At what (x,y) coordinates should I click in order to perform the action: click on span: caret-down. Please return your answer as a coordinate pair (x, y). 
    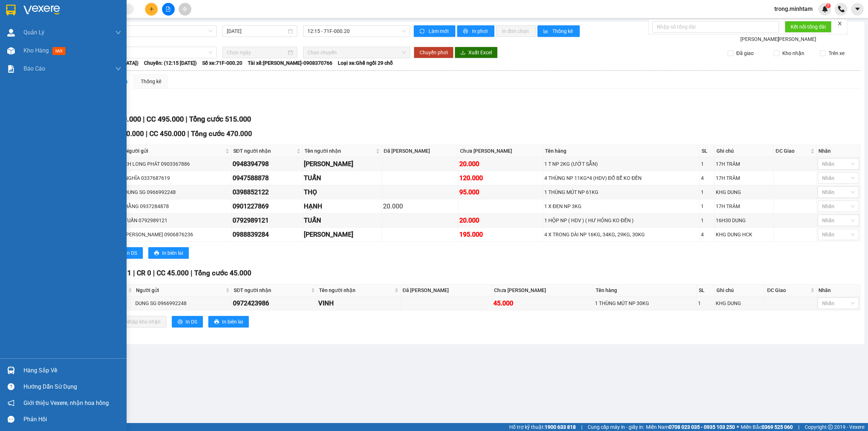
    Looking at the image, I should click on (858, 9).